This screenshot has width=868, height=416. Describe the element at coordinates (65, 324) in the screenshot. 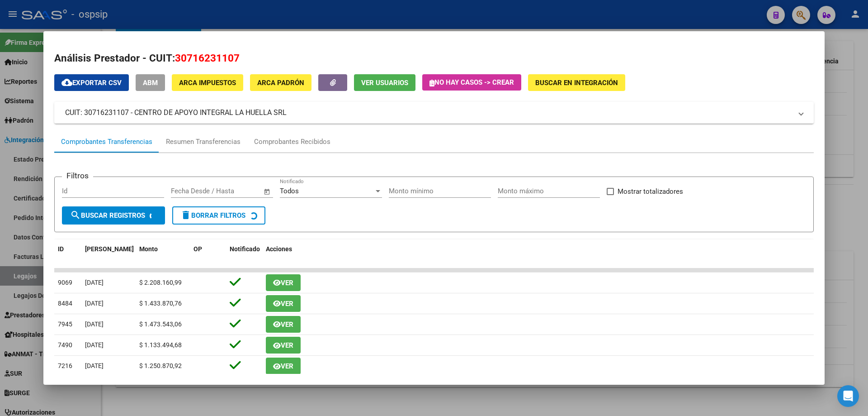

I see `span: 7945` at that location.